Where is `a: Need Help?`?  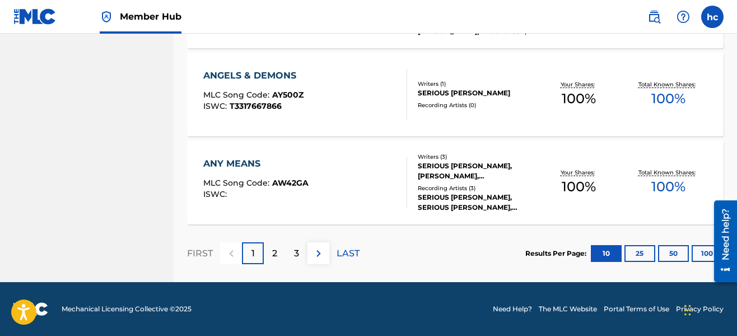 a: Need Help? is located at coordinates (513, 309).